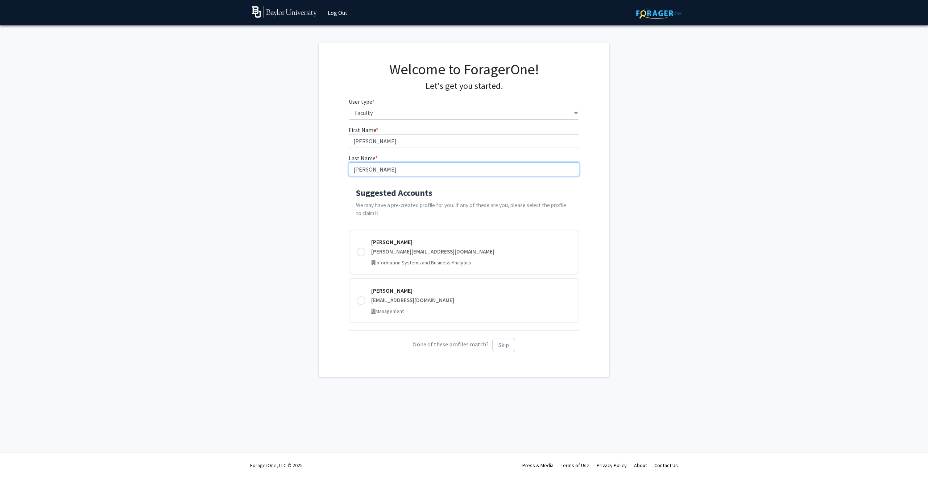 Image resolution: width=928 pixels, height=478 pixels. What do you see at coordinates (276, 465) in the screenshot?
I see `div: ForagerOne, LLC © 2025` at bounding box center [276, 465].